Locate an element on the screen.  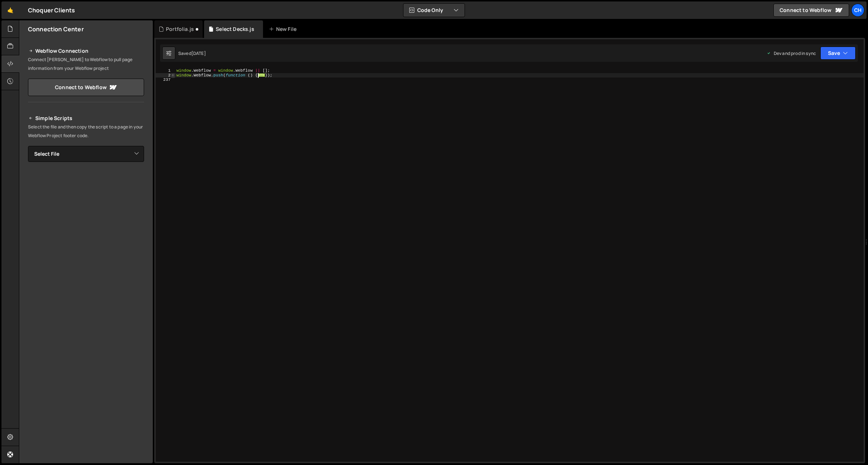
div: Choquer Clients is located at coordinates (51, 10).